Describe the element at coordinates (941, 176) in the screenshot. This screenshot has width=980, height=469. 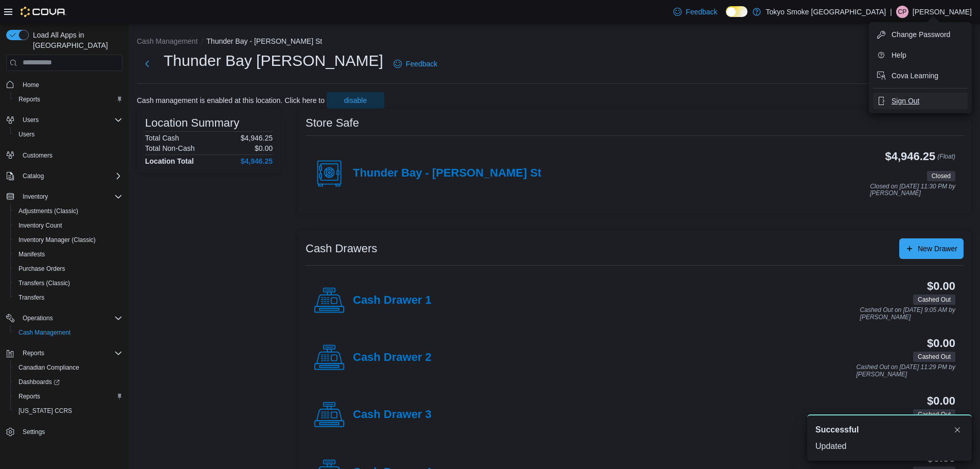
I see `span: Closed` at that location.